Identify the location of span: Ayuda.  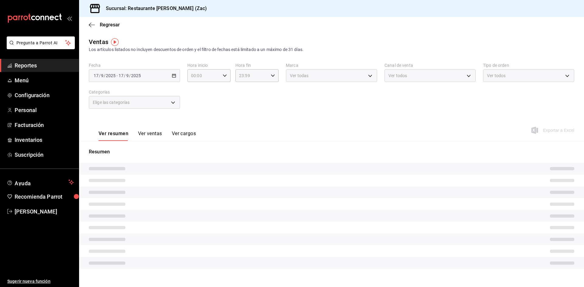
(40, 182).